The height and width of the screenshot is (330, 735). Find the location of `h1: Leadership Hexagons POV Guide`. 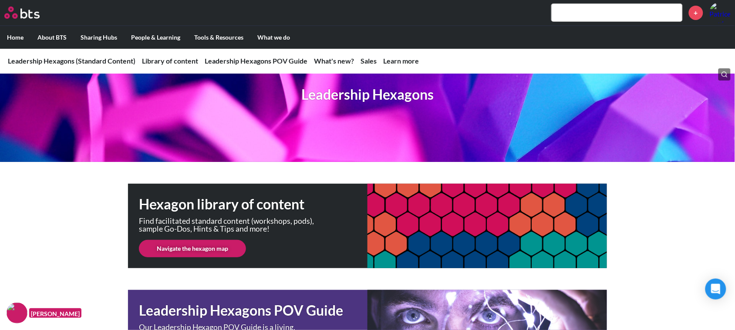

h1: Leadership Hexagons POV Guide is located at coordinates (253, 310).